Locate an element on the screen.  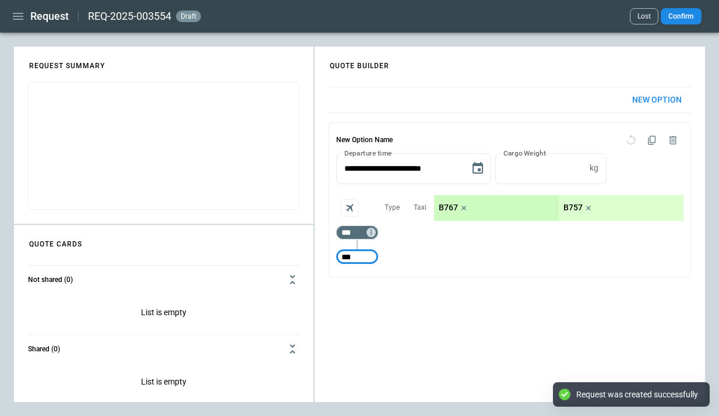
h4: QUOTE CARDS is located at coordinates (55, 241).